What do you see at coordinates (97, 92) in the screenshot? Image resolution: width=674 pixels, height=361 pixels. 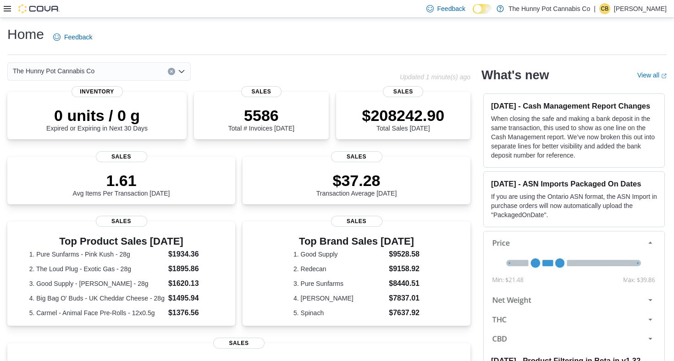 I see `span: Inventory` at bounding box center [97, 92].